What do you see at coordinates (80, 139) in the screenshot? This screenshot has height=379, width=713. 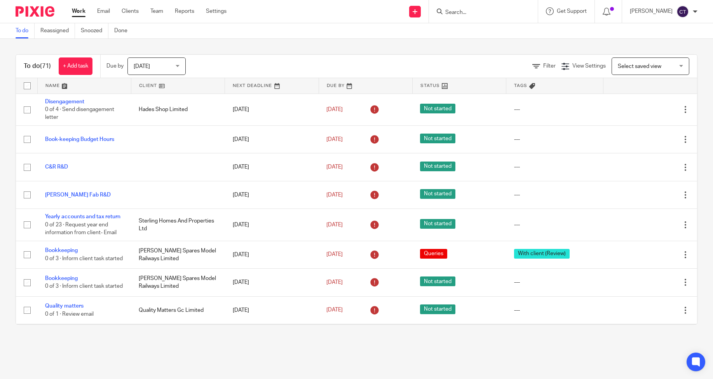 I see `a: Book-keeping Budget Hours` at bounding box center [80, 139].